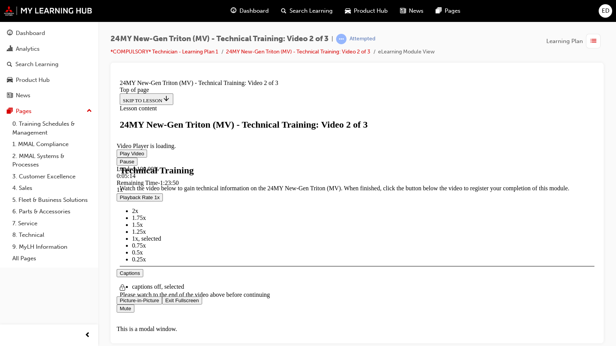  Describe the element at coordinates (48, 11) in the screenshot. I see `img: mmal` at that location.